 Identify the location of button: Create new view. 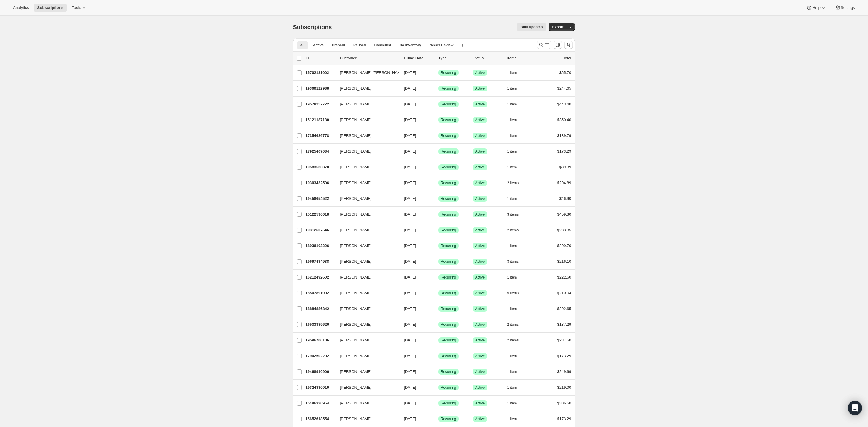
(463, 45).